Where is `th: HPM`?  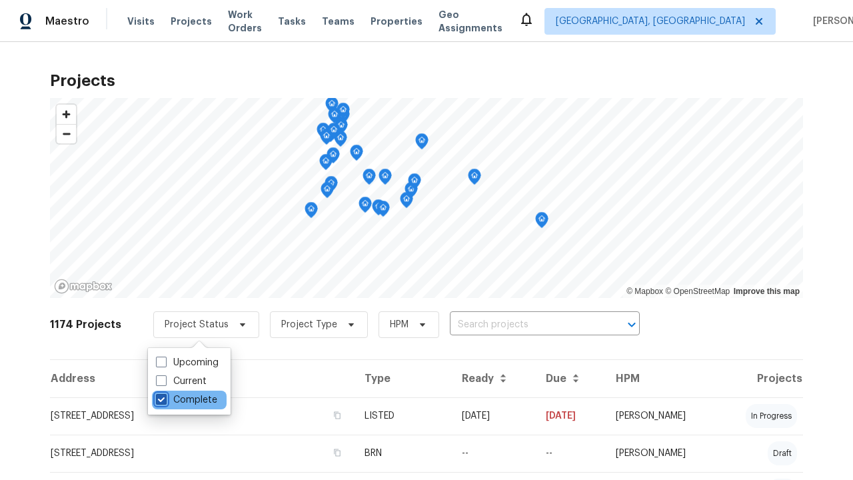
th: HPM is located at coordinates (661, 378).